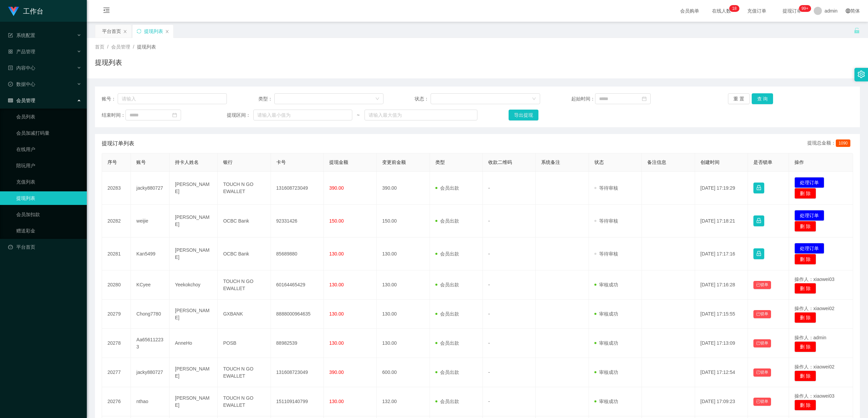 The image size is (868, 418). What do you see at coordinates (862, 74) in the screenshot?
I see `i: 图标: setting` at bounding box center [862, 74].